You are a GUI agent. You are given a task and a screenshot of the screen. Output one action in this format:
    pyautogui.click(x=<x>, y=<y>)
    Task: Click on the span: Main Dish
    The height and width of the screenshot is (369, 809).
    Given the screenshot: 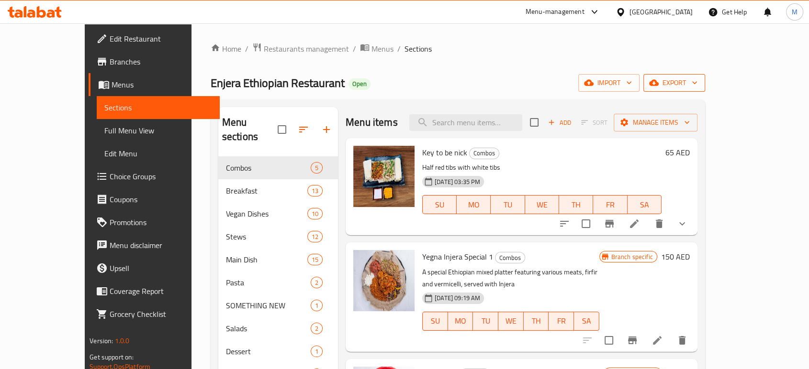 What is the action you would take?
    pyautogui.click(x=267, y=260)
    